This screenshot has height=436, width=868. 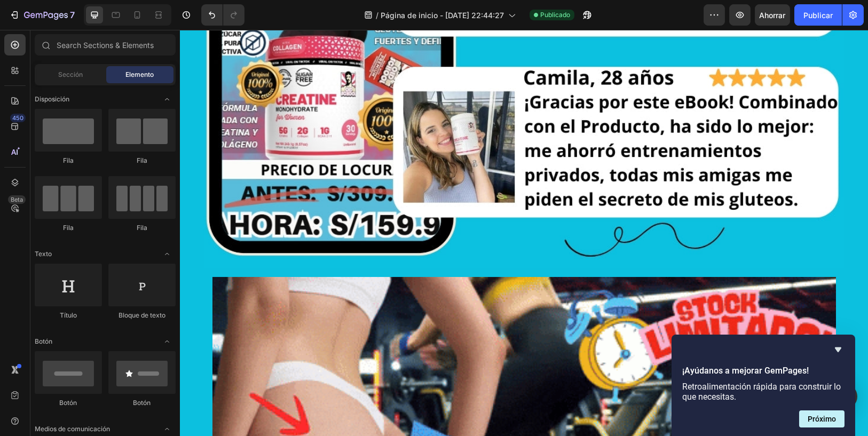 I want to click on button: Siguiente pregunta, so click(x=822, y=419).